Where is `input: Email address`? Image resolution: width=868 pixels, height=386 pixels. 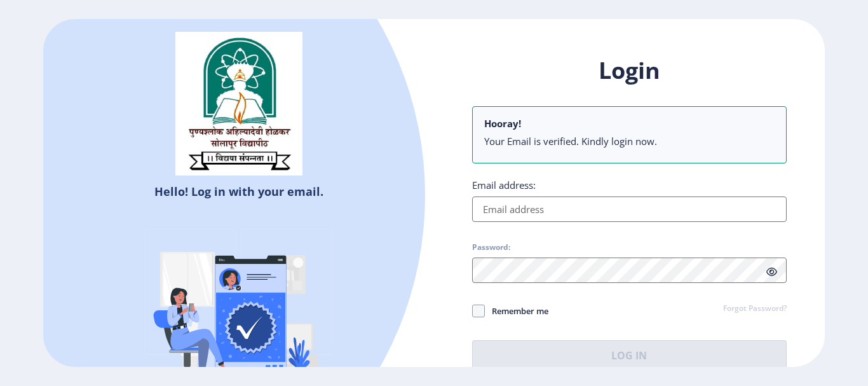
input: Email address is located at coordinates (629, 209).